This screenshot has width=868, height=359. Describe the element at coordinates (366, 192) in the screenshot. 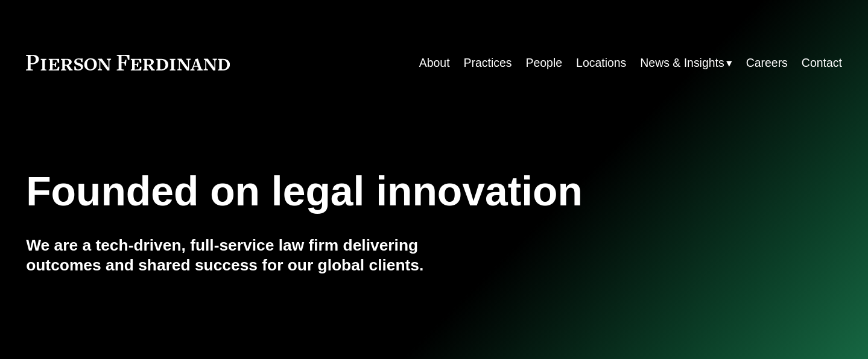

I see `h1: Founded on legal innovation` at that location.